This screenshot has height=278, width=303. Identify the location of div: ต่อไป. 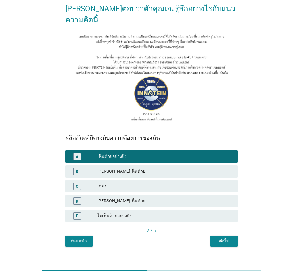
(224, 241).